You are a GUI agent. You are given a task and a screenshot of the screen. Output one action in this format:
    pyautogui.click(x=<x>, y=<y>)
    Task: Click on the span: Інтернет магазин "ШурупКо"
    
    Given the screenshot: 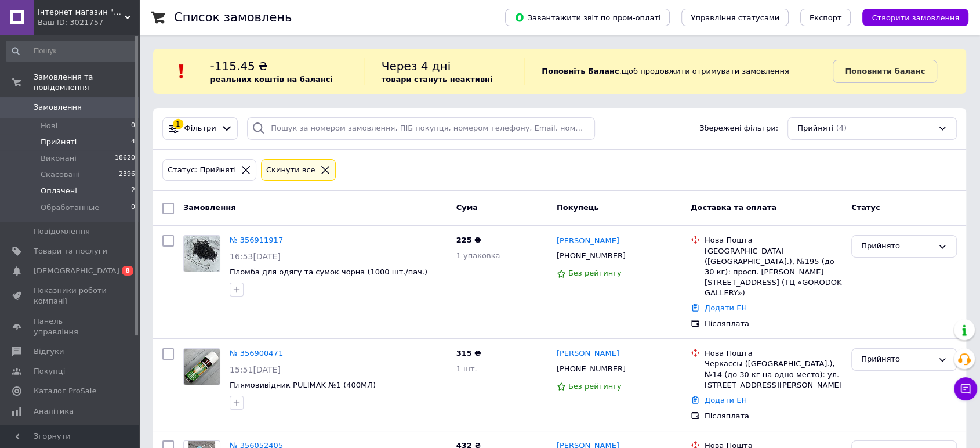 What is the action you would take?
    pyautogui.click(x=81, y=12)
    